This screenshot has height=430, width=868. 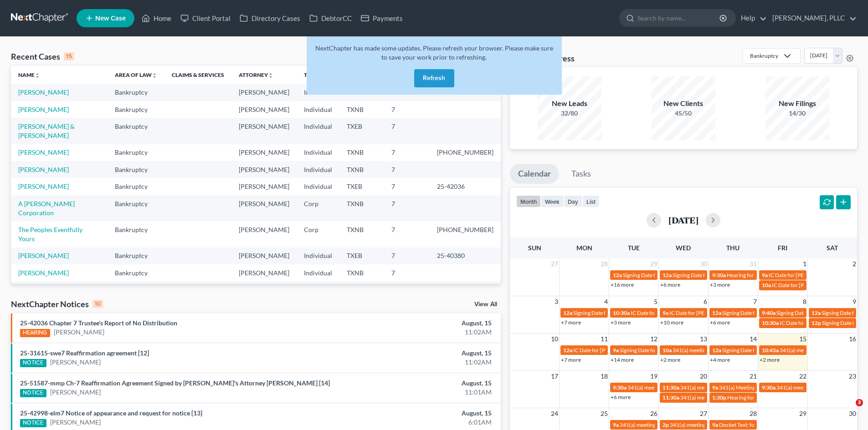 I want to click on input: Search by name..., so click(x=678, y=18).